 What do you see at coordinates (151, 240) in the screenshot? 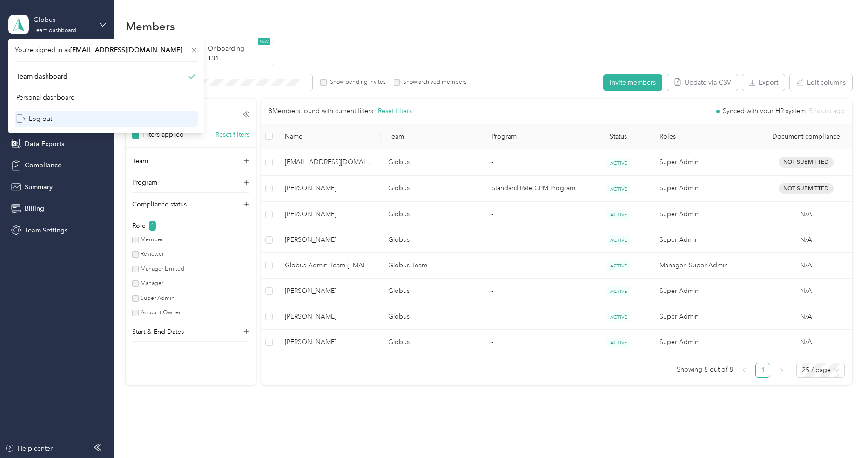
I see `label: Member` at bounding box center [151, 240].